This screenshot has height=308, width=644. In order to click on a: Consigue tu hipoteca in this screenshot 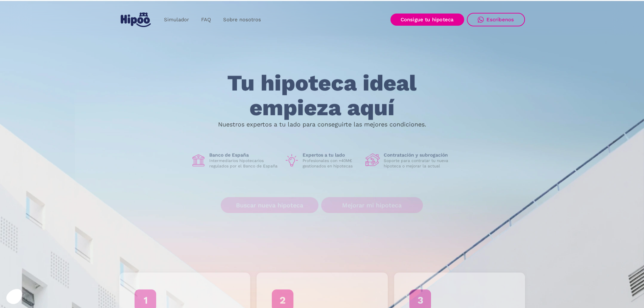, I will do `click(427, 20)`.